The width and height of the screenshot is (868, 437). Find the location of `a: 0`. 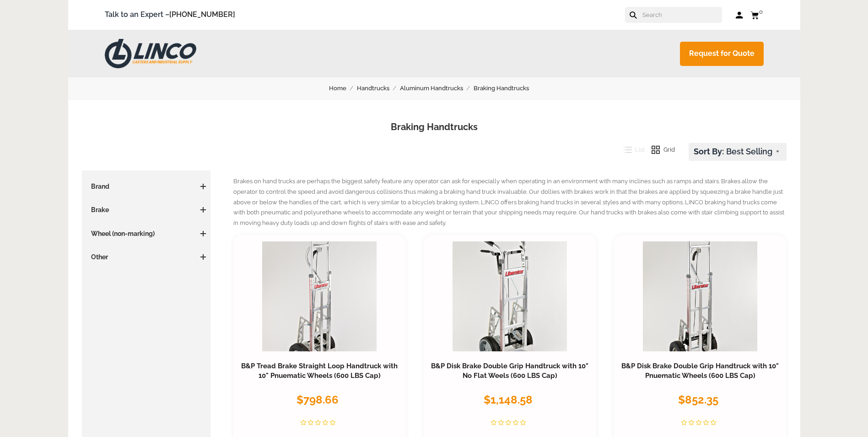

a: 0 is located at coordinates (757, 14).